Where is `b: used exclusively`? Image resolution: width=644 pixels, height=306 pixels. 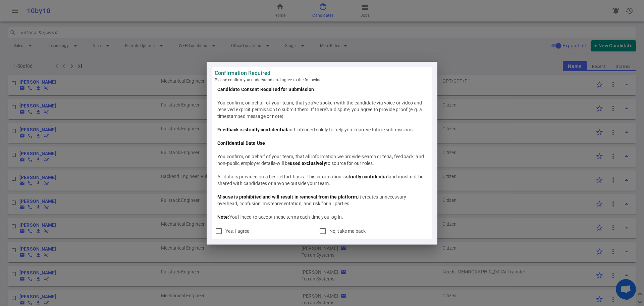
b: used exclusively is located at coordinates (308, 163).